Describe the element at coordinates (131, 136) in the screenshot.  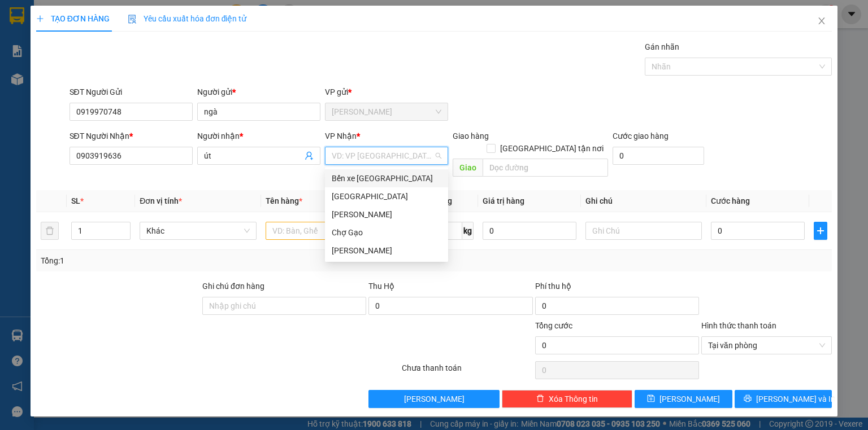
I see `div: SĐT Người Nhận` at that location.